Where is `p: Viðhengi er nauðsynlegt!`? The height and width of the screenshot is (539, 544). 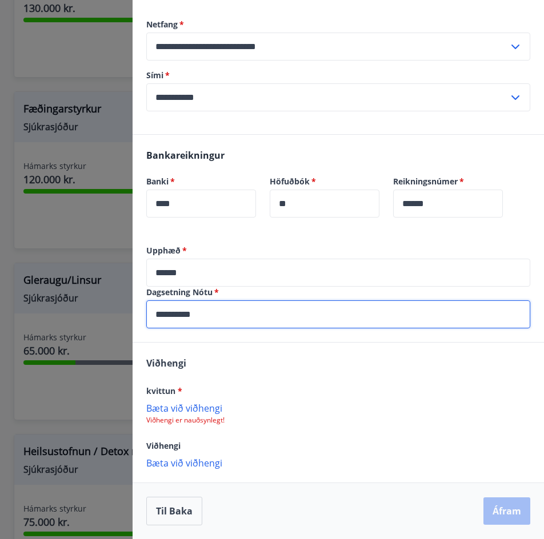
p: Viðhengi er nauðsynlegt! is located at coordinates (338, 420).